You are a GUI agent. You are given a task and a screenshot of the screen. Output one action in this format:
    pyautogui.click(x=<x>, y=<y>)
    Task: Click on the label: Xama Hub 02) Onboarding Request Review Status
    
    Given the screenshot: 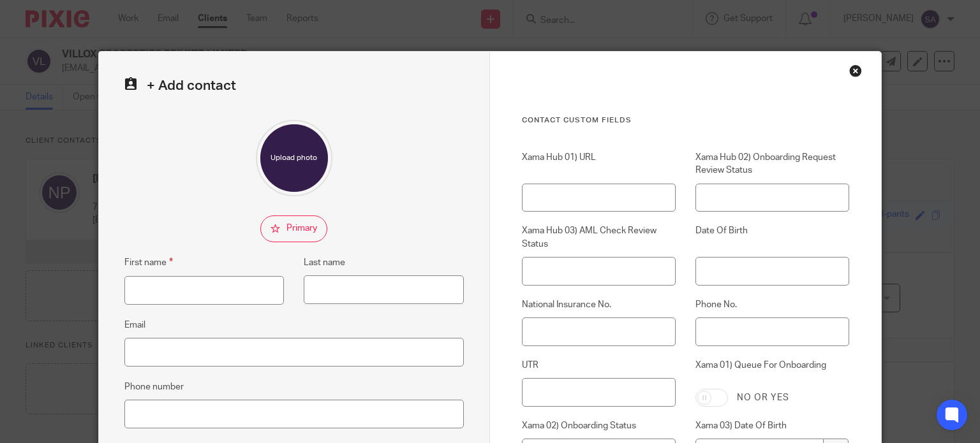 What is the action you would take?
    pyautogui.click(x=772, y=164)
    